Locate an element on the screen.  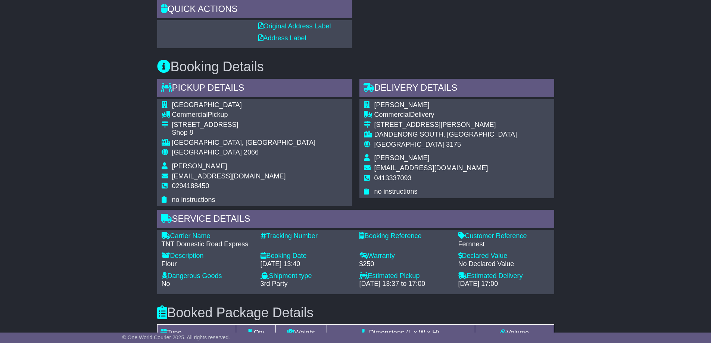
div: Estimated Delivery is located at coordinates (504, 276).